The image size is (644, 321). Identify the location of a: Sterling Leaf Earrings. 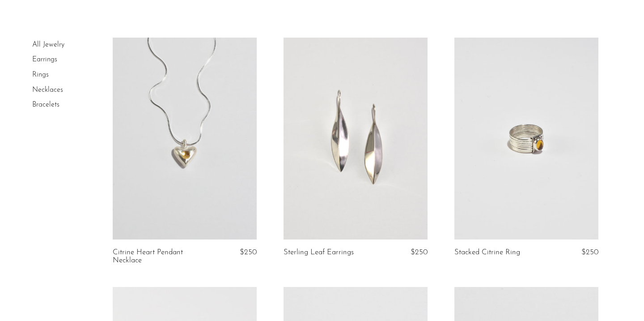
(319, 252).